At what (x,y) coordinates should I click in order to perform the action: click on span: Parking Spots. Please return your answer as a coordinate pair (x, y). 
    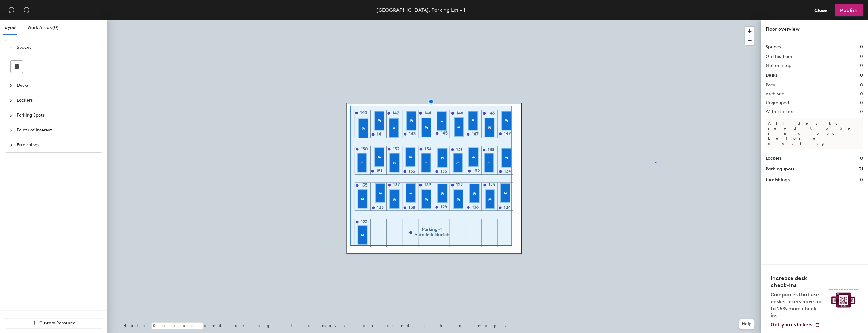
    Looking at the image, I should click on (57, 115).